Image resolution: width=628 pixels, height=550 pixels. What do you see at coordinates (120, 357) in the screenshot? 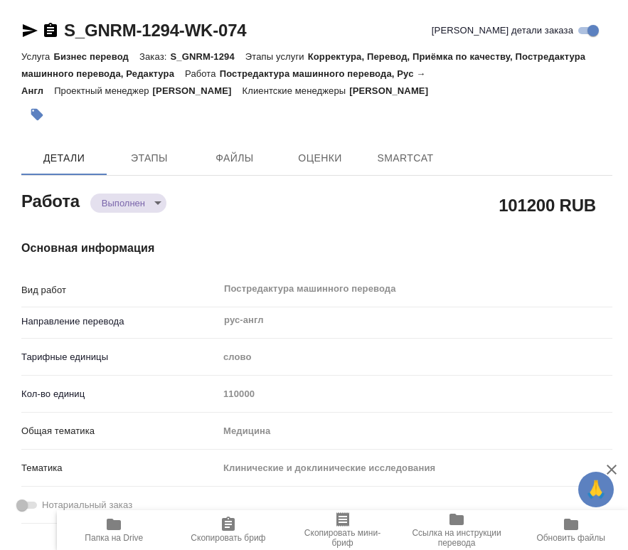
I see `p: Тарифные единицы` at bounding box center [120, 357].